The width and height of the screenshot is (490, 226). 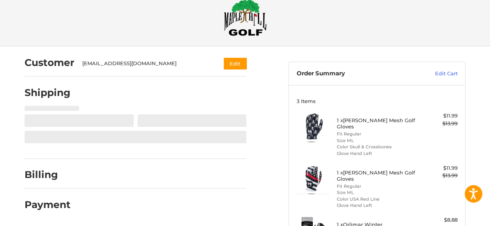 I want to click on li: Color USA Red Line, so click(x=376, y=199).